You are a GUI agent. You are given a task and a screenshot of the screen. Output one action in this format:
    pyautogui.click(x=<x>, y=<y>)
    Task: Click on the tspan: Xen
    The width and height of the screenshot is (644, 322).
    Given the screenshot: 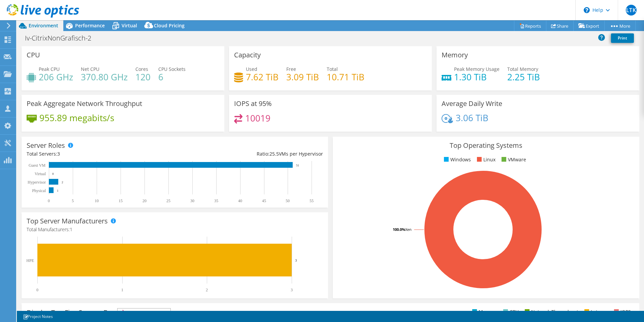 What is the action you would take?
    pyautogui.click(x=408, y=229)
    